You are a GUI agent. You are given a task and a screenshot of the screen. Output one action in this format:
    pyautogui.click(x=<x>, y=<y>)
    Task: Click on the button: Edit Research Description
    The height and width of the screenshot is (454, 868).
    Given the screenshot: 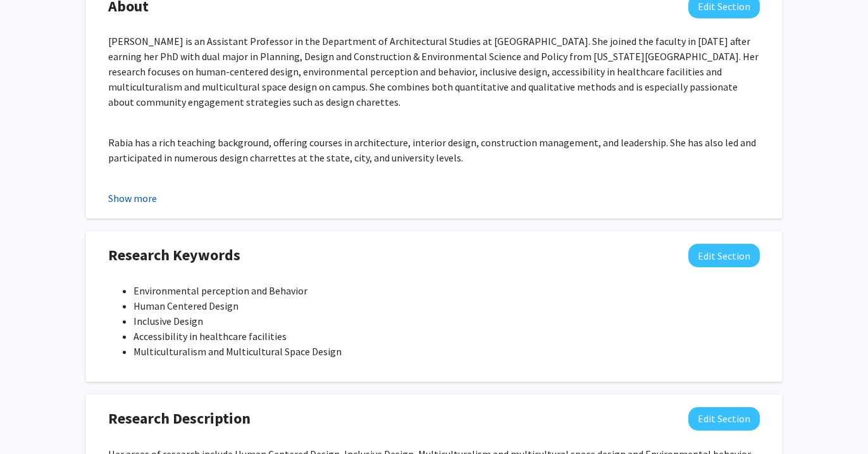 What is the action you would take?
    pyautogui.click(x=723, y=418)
    